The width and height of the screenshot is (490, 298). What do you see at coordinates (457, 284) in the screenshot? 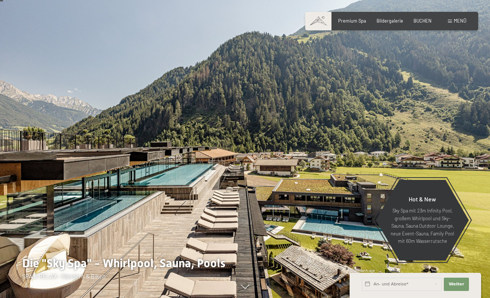
I see `button: Weiter` at bounding box center [457, 284].